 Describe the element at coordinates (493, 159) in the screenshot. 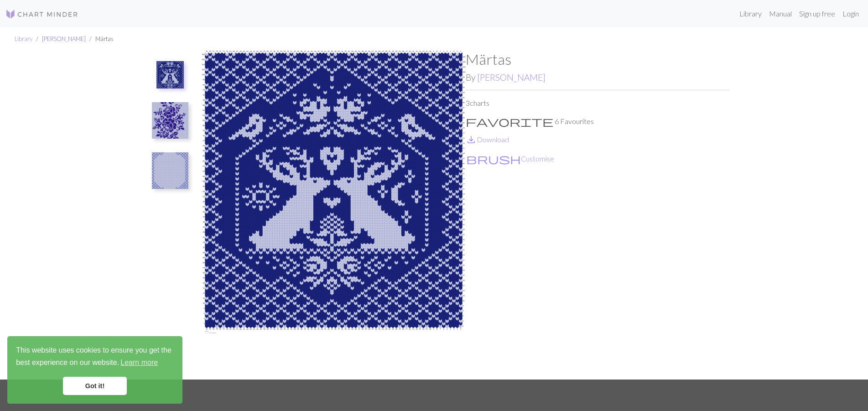

I see `span: brush` at that location.